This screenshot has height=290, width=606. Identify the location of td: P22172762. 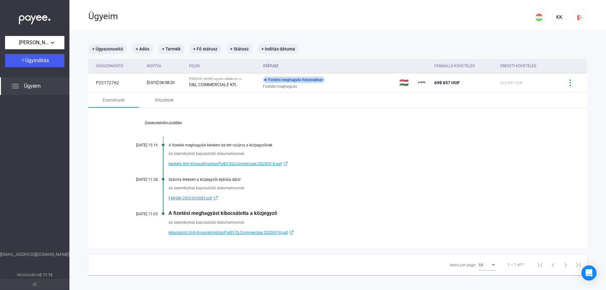
(116, 83).